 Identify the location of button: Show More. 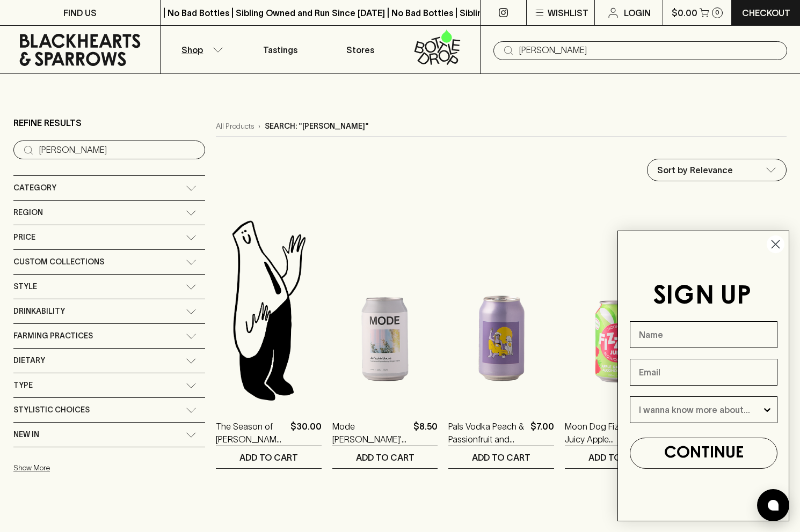
(84, 468).